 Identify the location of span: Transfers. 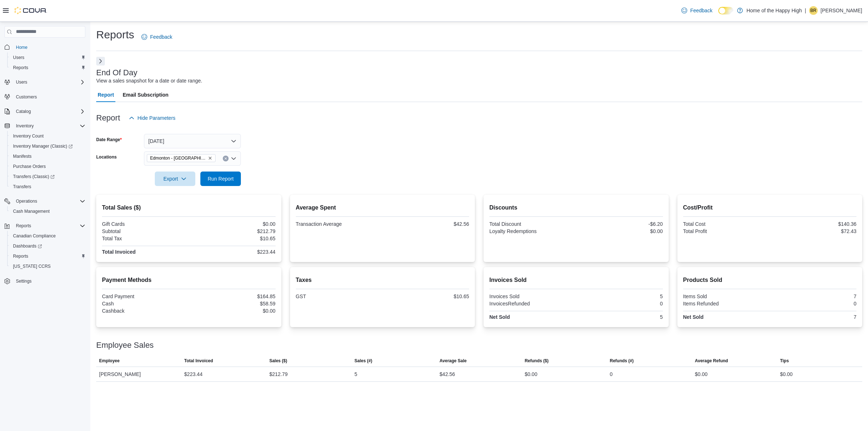
(22, 187).